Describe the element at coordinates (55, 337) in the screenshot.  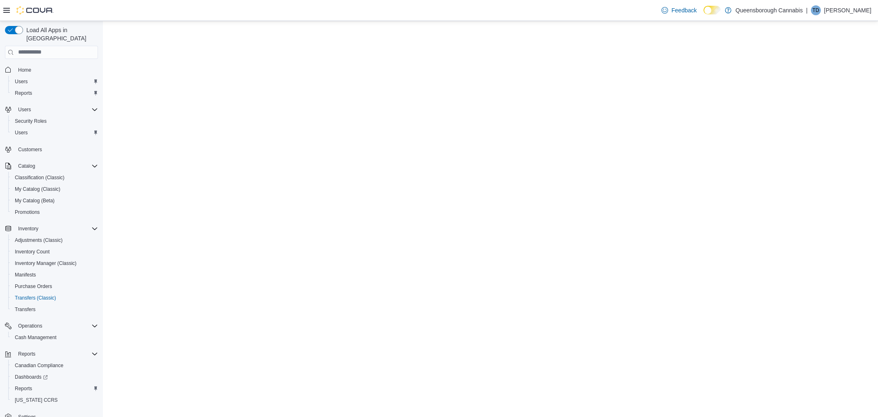
I see `button: Cash Management` at that location.